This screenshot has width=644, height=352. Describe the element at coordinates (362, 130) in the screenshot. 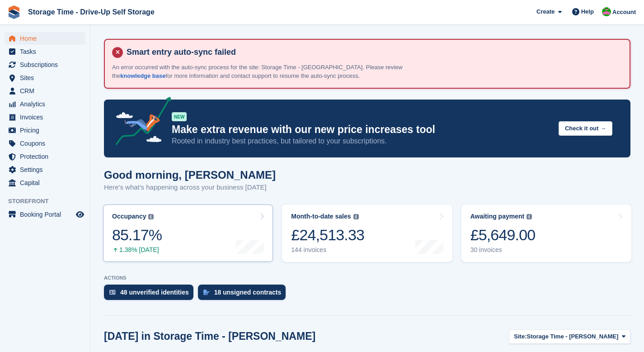

I see `p: Make extra revenue with our new price increases tool` at that location.